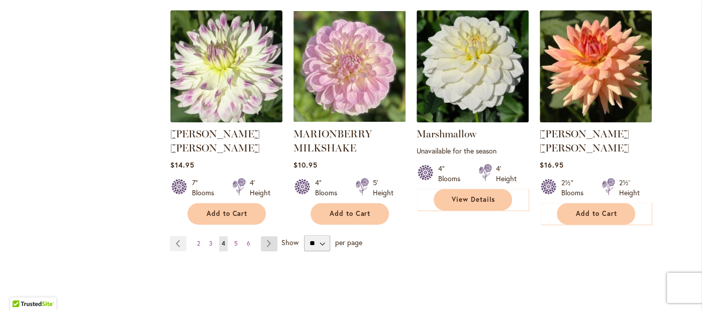 The width and height of the screenshot is (702, 310). What do you see at coordinates (236, 243) in the screenshot?
I see `span: 5` at bounding box center [236, 243].